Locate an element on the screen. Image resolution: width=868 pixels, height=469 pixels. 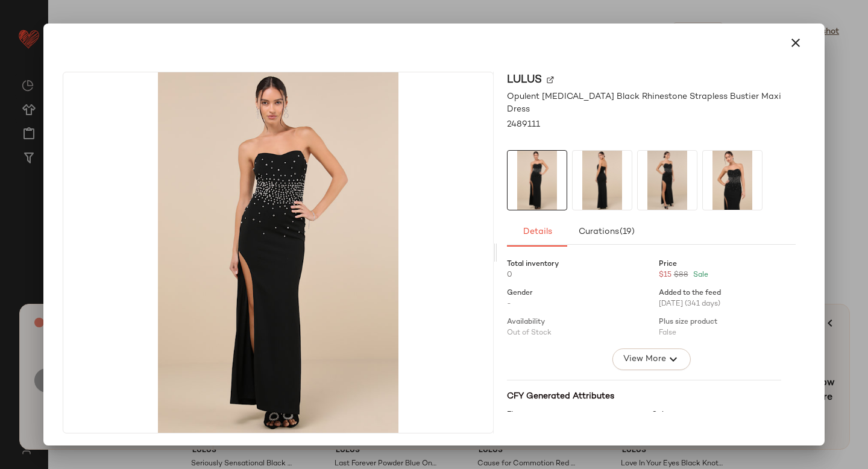
span: Lulus is located at coordinates (524, 80).